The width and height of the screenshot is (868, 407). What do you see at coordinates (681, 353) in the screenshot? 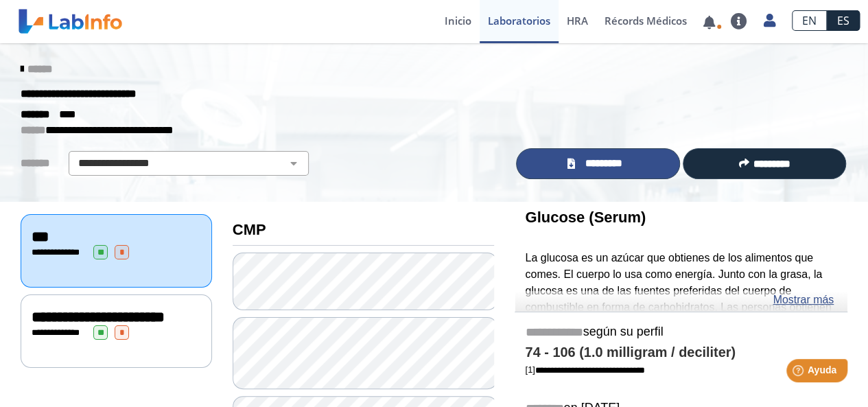
I see `h4: 74 - 106 (1.0 milligram / deciliter)` at bounding box center [681, 353].